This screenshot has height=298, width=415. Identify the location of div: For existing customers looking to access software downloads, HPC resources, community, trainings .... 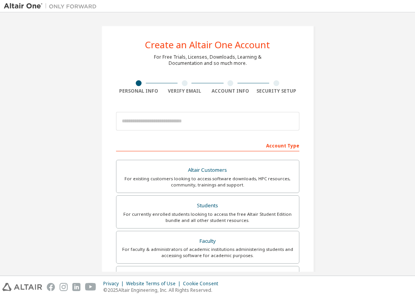
(208, 182).